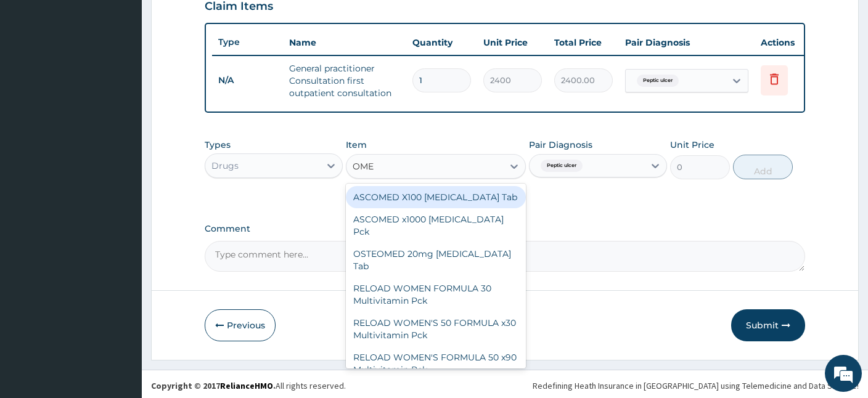 This screenshot has width=868, height=398. What do you see at coordinates (247, 42) in the screenshot?
I see `th: Type` at bounding box center [247, 42].